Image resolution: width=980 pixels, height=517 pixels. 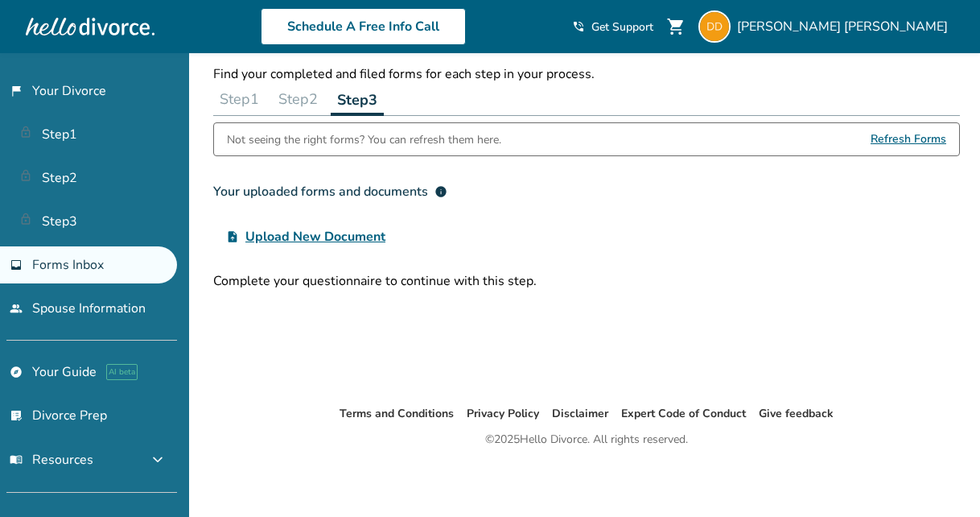 What do you see at coordinates (587, 74) in the screenshot?
I see `p: Find your completed and filed forms for each step in your process.` at bounding box center [587, 74].